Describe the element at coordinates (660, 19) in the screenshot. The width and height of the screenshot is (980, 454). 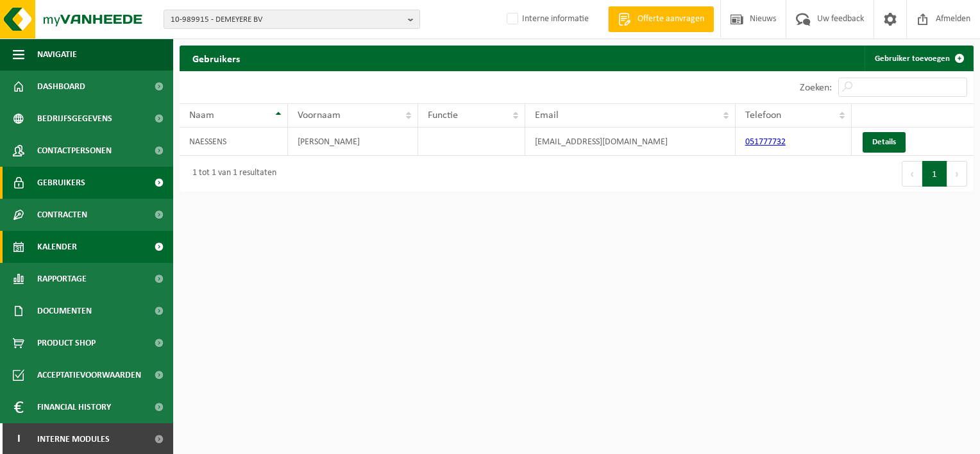
I see `a: Offerte aanvragen` at that location.